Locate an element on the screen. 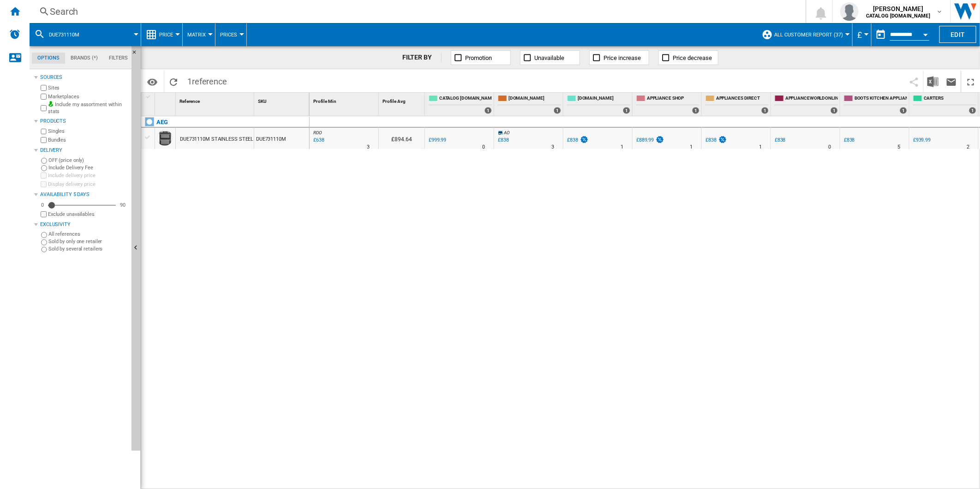 This screenshot has width=980, height=489. span: Profile Min is located at coordinates (325, 101).